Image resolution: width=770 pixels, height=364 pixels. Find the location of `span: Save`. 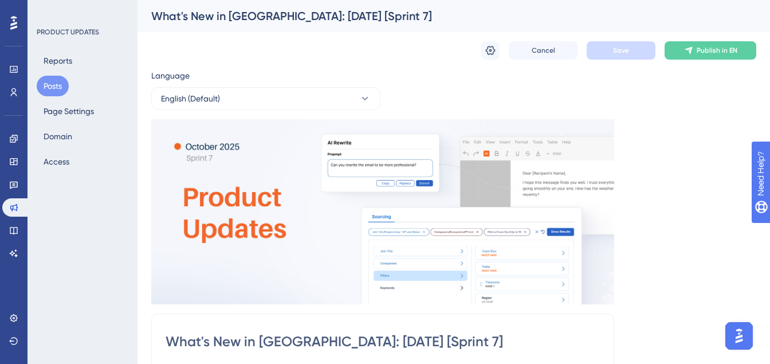

span: Save is located at coordinates (621, 50).